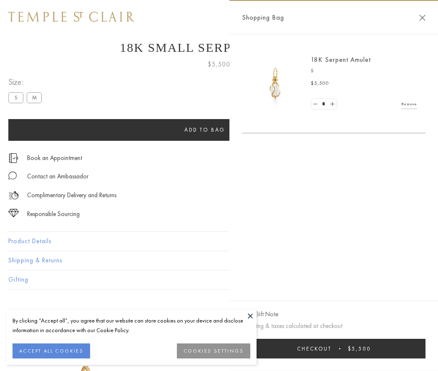 This screenshot has height=371, width=438. What do you see at coordinates (13, 195) in the screenshot?
I see `img: icon_delivery.svg` at bounding box center [13, 195].